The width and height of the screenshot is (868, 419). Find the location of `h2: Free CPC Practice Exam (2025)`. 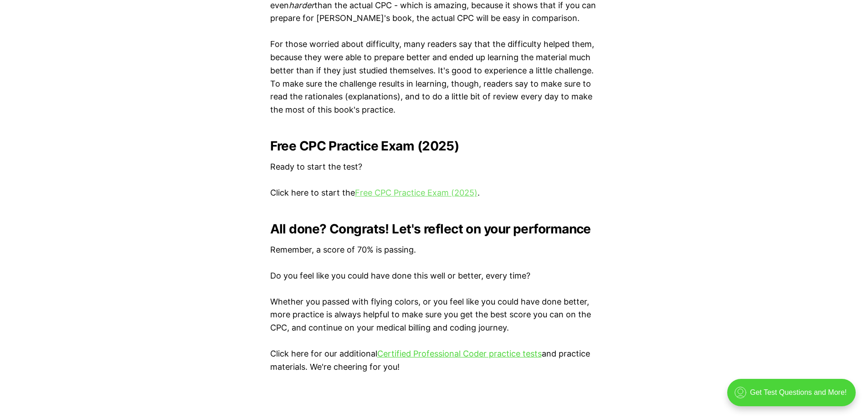

h2: Free CPC Practice Exam (2025) is located at coordinates (435, 146).